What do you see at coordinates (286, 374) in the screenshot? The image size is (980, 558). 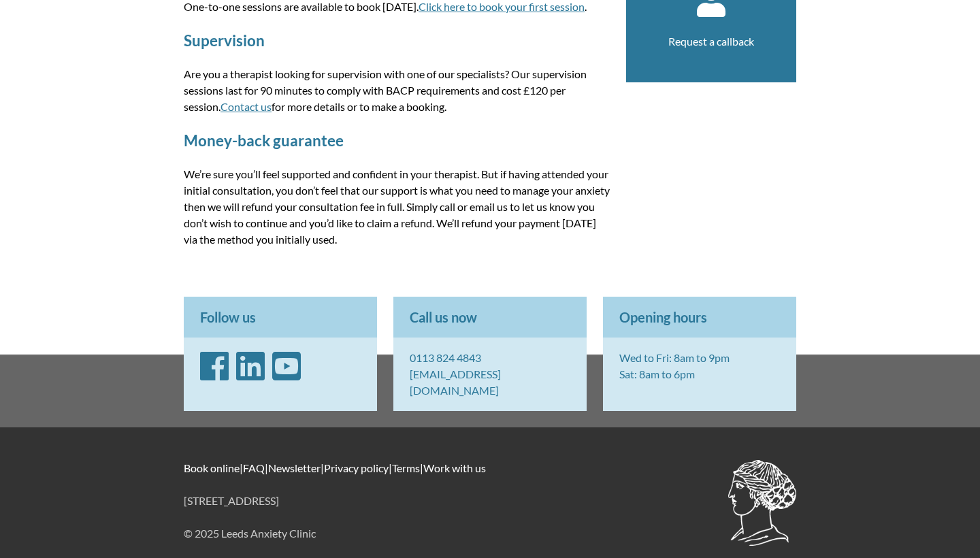 I see `a: YouTube` at bounding box center [286, 374].